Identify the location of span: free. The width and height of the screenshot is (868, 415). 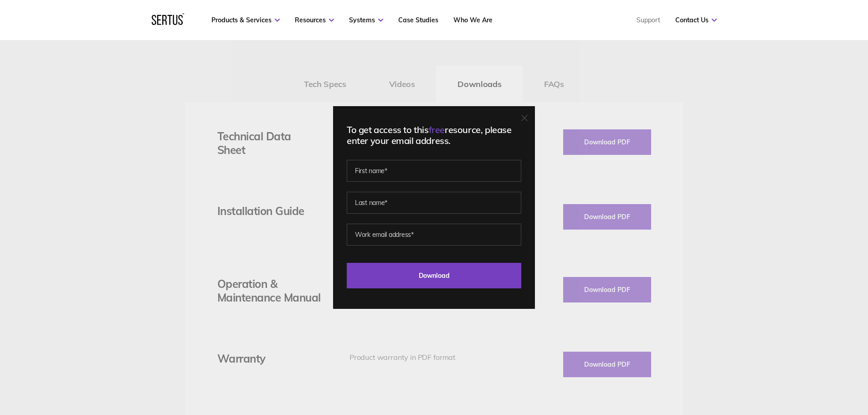
(437, 129).